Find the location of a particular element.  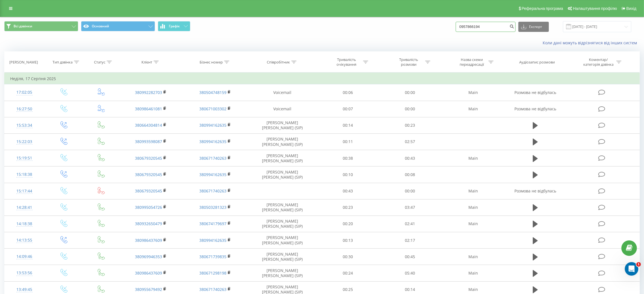

a: 380503281323 is located at coordinates (213, 207).